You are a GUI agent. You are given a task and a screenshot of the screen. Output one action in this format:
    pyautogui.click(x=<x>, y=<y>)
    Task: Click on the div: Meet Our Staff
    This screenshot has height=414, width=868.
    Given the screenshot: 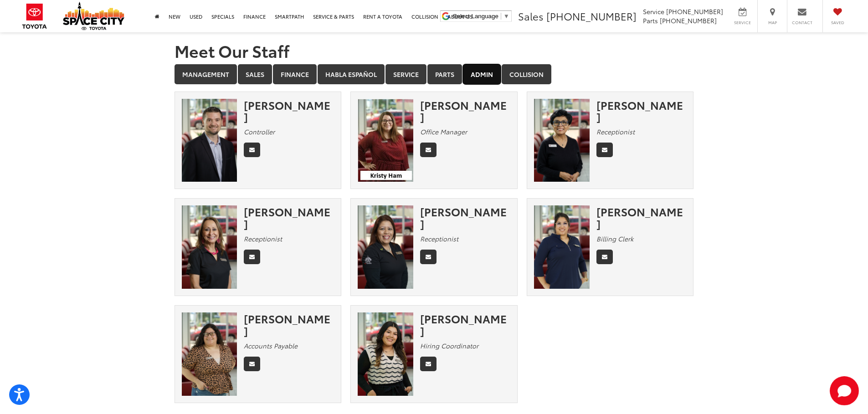 What is the action you would take?
    pyautogui.click(x=434, y=51)
    